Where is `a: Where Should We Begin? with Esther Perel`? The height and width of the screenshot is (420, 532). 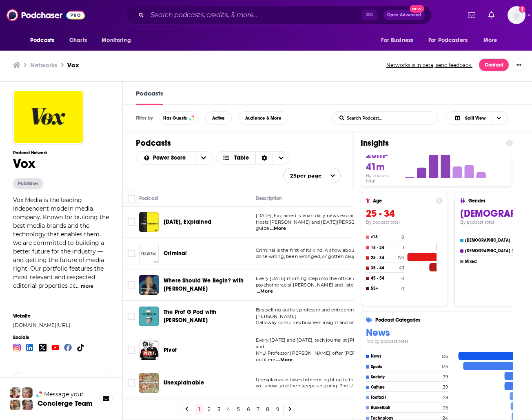
a: Where Should We Begin? with Esther Perel is located at coordinates (149, 285).